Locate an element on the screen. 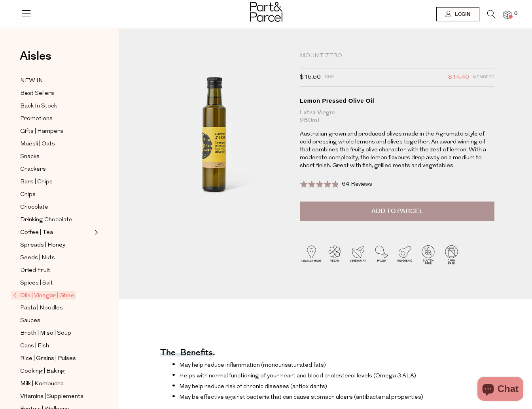  span: Aisles is located at coordinates (35, 56).